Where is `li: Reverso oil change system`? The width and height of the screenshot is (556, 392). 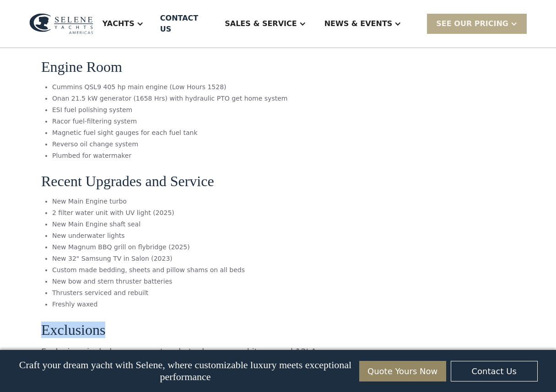
li: Reverso oil change system is located at coordinates (205, 144).